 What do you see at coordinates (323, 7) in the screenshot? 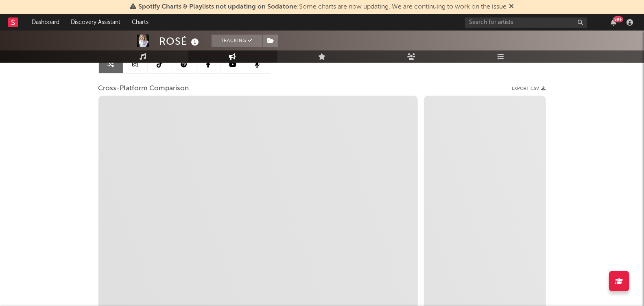
I see `span: : Some charts are now updating. We are continuing to work on the issue` at bounding box center [323, 7].